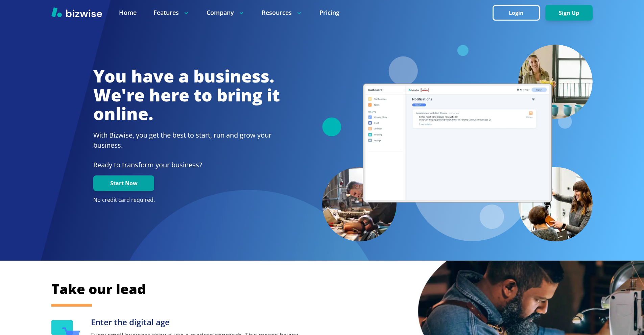 The image size is (644, 335). What do you see at coordinates (124, 184) in the screenshot?
I see `a: Start Now` at bounding box center [124, 184].